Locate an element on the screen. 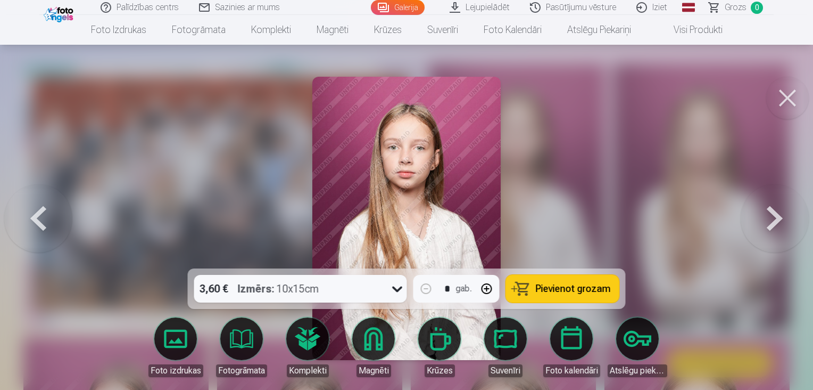  div: 3,60 € is located at coordinates (214, 289).